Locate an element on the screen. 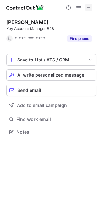  img: ContactOut v5.3.10 is located at coordinates (25, 8).